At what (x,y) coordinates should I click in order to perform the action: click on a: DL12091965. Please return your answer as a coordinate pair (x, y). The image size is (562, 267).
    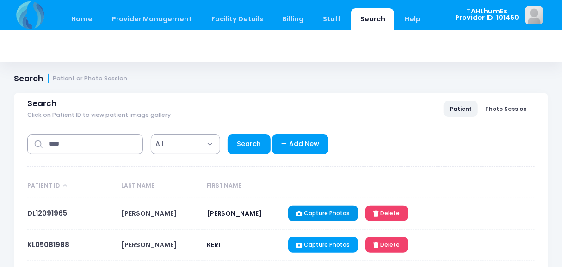
    Looking at the image, I should click on (47, 213).